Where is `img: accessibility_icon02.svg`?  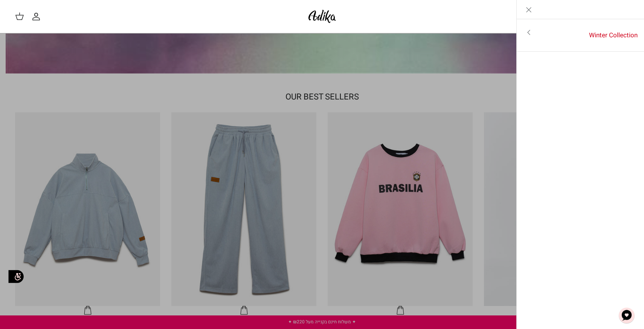 img: accessibility_icon02.svg is located at coordinates (16, 276).